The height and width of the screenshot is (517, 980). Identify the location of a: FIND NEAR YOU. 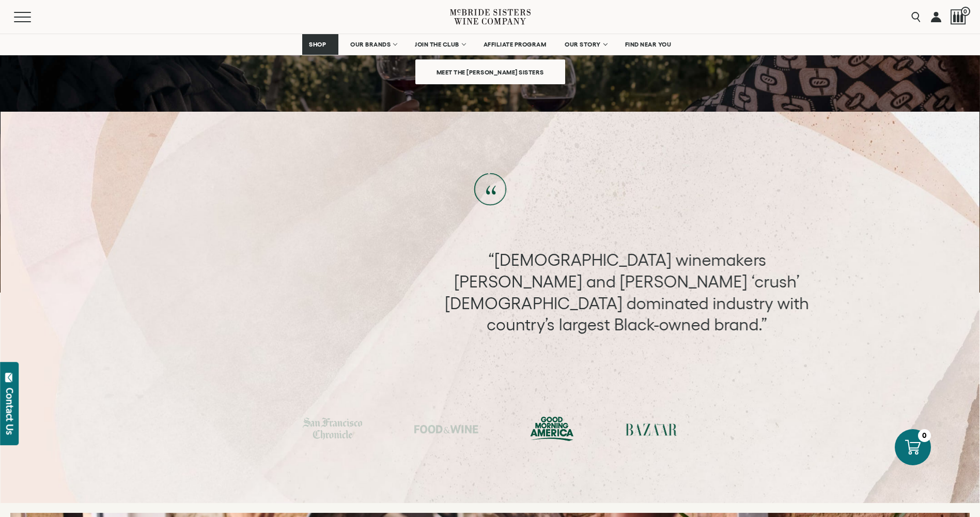
(648, 44).